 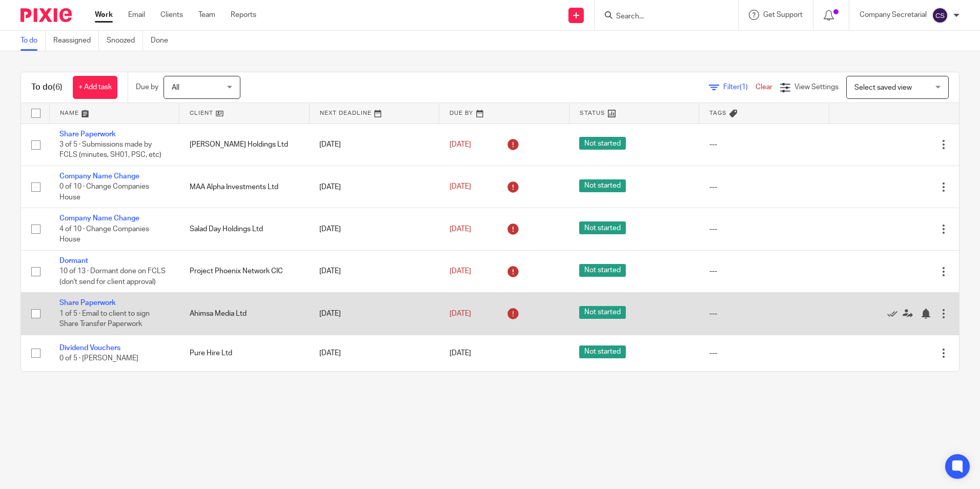 I want to click on p: Due by, so click(x=147, y=87).